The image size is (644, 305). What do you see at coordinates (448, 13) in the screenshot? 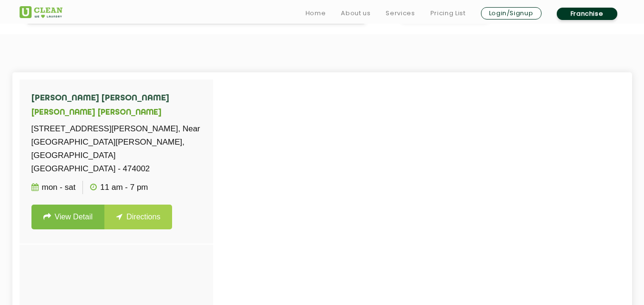
I see `a: Pricing List` at bounding box center [448, 13].